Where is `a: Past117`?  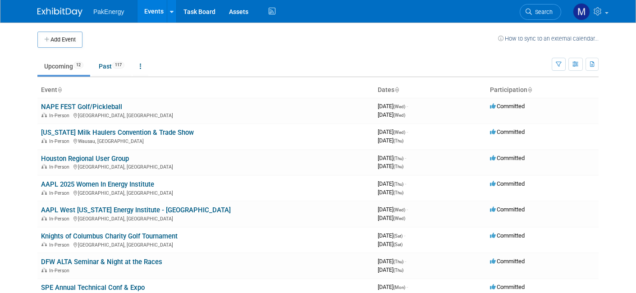
a: Past117 is located at coordinates (111, 66).